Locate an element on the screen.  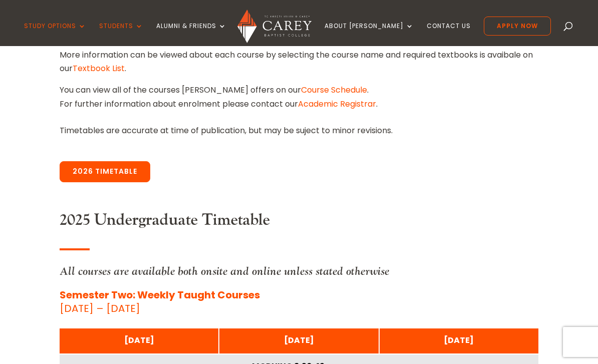
a: Alumni & Friends is located at coordinates (191, 34).